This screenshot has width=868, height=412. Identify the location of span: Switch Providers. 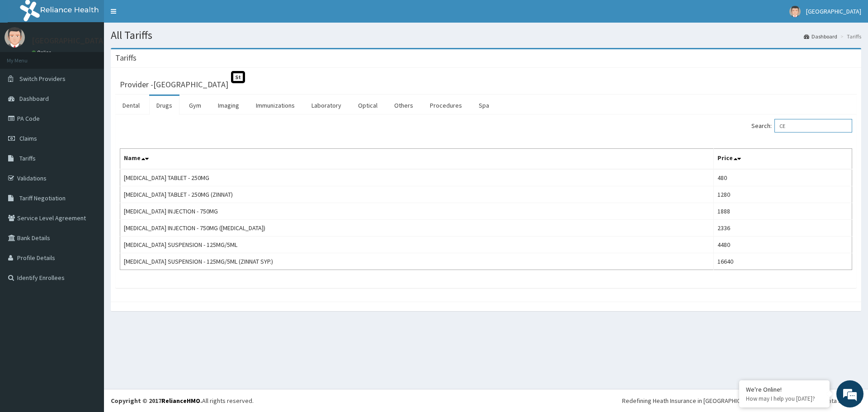
(42, 79).